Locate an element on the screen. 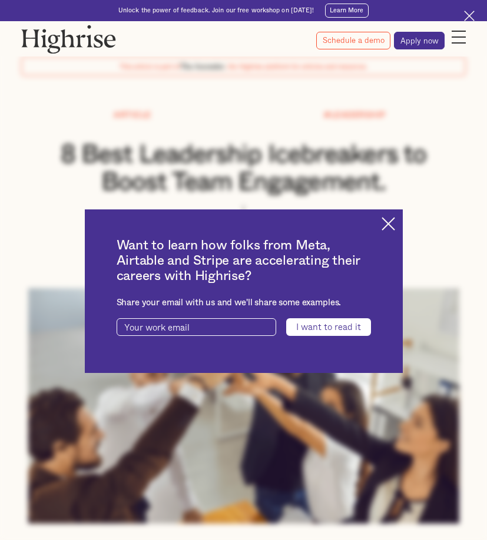 Image resolution: width=487 pixels, height=540 pixels. input: Your work email is located at coordinates (196, 327).